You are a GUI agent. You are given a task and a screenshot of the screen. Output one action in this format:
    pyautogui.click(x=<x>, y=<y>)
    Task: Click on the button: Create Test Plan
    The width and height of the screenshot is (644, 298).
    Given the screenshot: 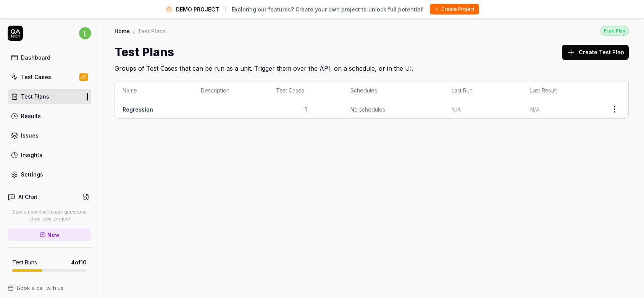 What is the action you would take?
    pyautogui.click(x=595, y=53)
    